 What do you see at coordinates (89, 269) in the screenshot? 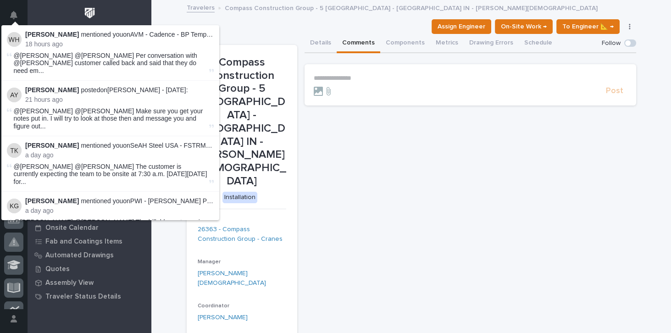
I see `a: Quotes` at bounding box center [89, 269].